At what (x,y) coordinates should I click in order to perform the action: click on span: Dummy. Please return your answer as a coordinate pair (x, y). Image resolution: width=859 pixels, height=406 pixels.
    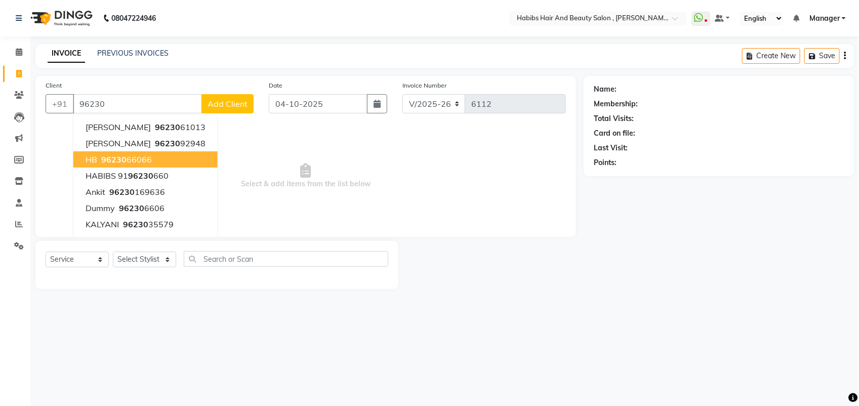
    Looking at the image, I should click on (100, 208).